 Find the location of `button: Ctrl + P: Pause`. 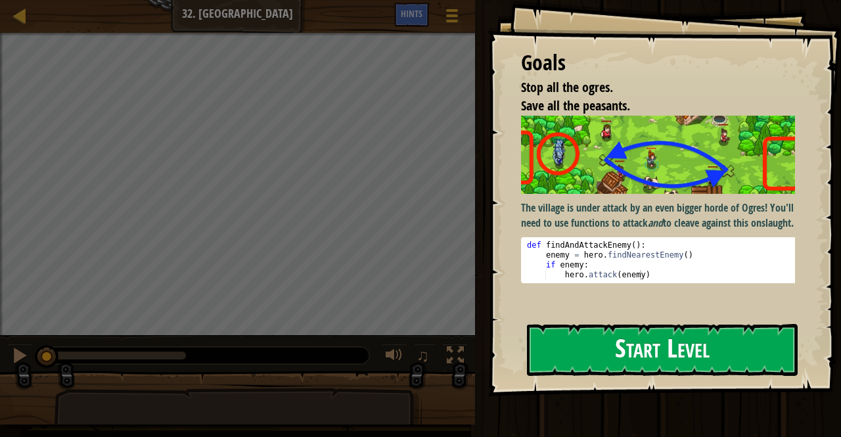

button: Ctrl + P: Pause is located at coordinates (20, 357).